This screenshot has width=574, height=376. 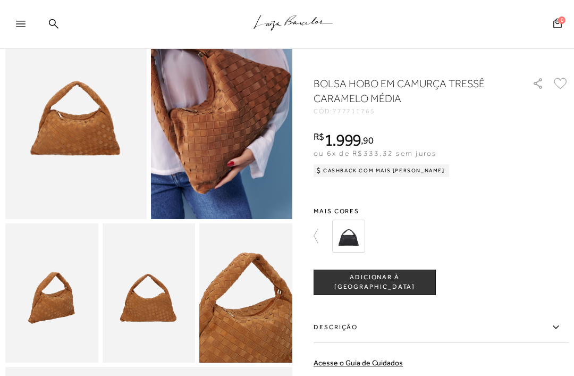 What do you see at coordinates (354, 111) in the screenshot?
I see `span: 777711765` at bounding box center [354, 111].